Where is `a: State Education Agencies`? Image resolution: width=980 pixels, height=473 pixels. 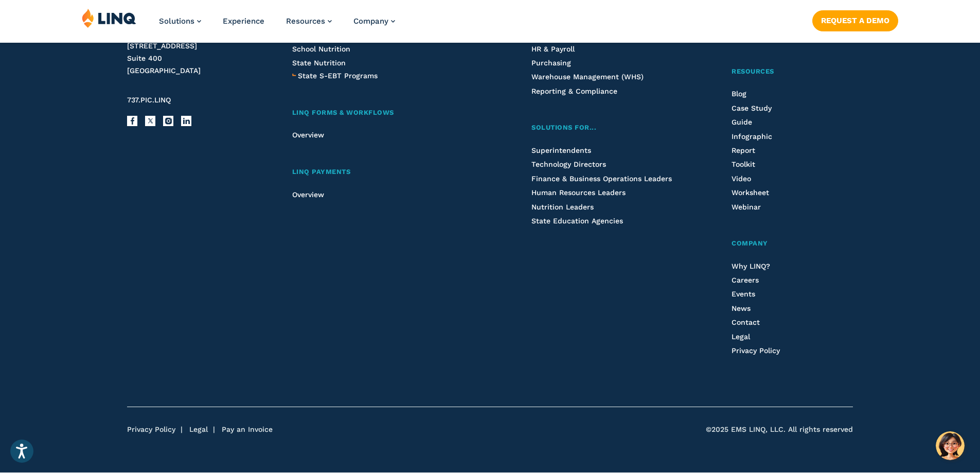
a: State Education Agencies is located at coordinates (577, 221).